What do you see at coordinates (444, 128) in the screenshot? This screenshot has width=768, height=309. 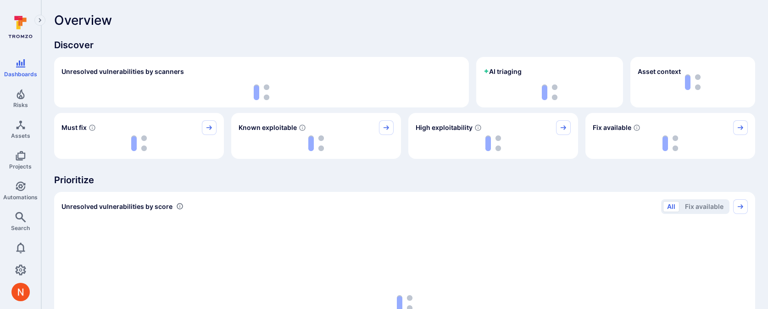 I see `span: High exploitability` at bounding box center [444, 128].